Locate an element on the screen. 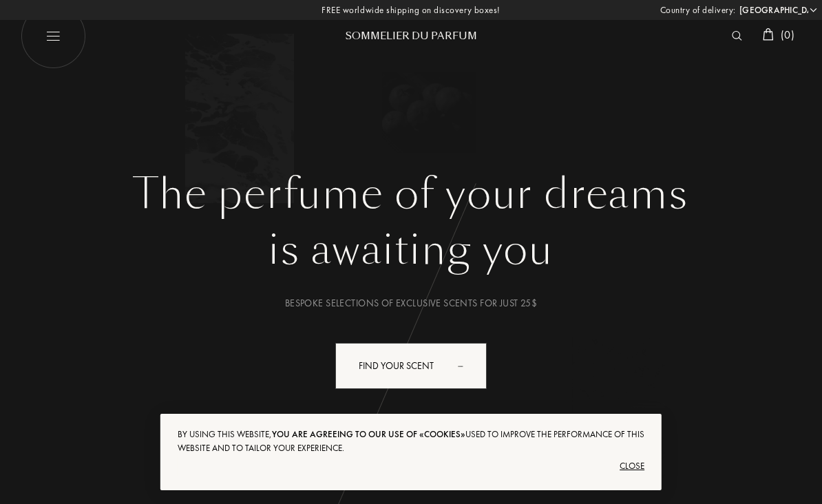 Image resolution: width=822 pixels, height=504 pixels. div: Find your scent is located at coordinates (411, 365).